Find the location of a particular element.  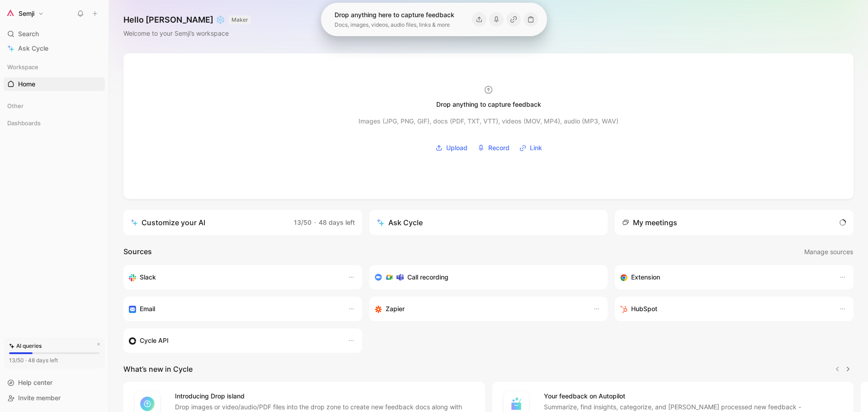

div: Invite member is located at coordinates (54, 398).